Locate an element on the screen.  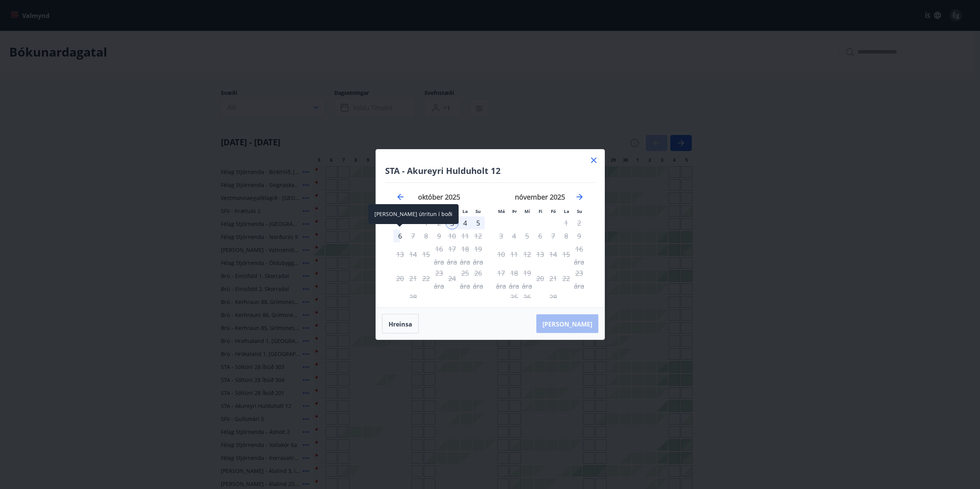
td: Ekki í boði. miðvikudagur, 5. nóvember 2025 is located at coordinates (527, 236).